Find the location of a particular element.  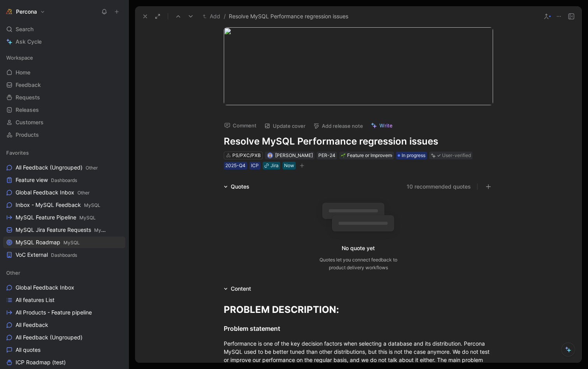

a: Requests is located at coordinates (64, 98).